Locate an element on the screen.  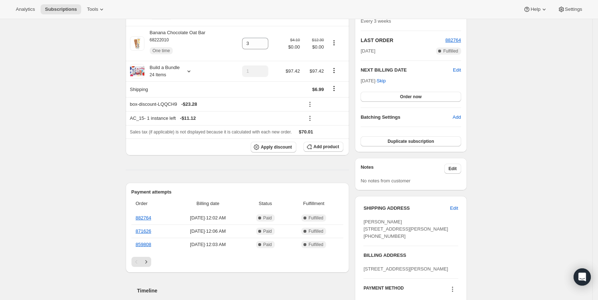
button: Next is located at coordinates (146, 262).